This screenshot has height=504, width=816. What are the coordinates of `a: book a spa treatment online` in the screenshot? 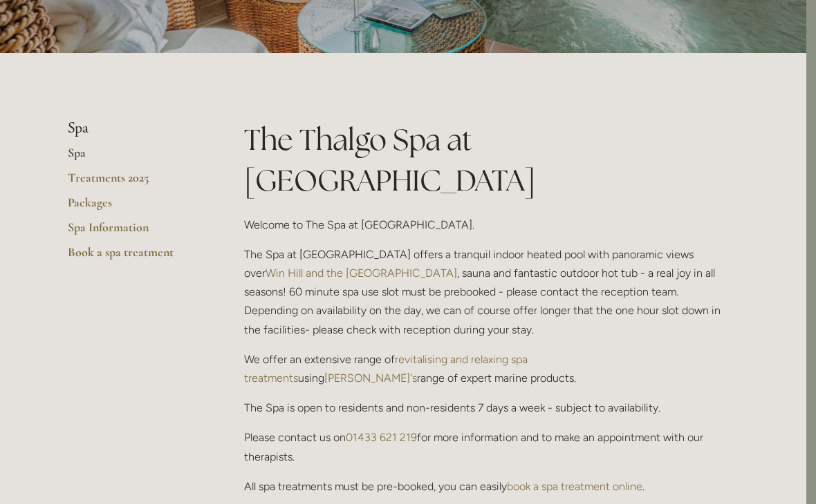 It's located at (575, 486).